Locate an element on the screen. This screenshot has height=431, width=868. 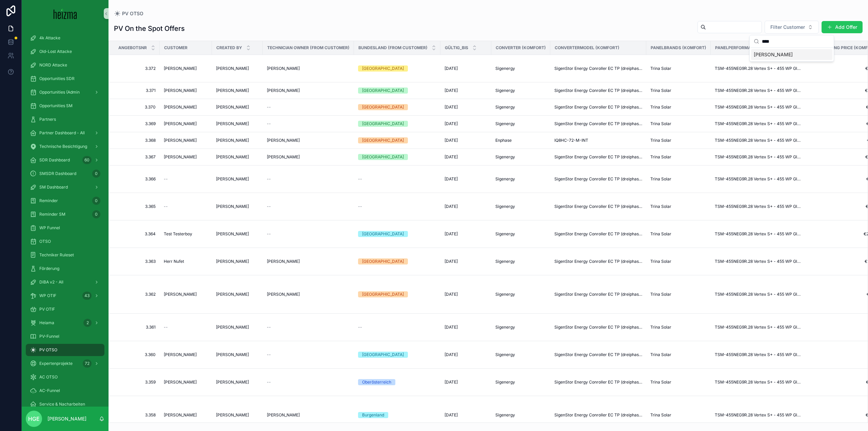
a: 3.369 is located at coordinates (136, 124).